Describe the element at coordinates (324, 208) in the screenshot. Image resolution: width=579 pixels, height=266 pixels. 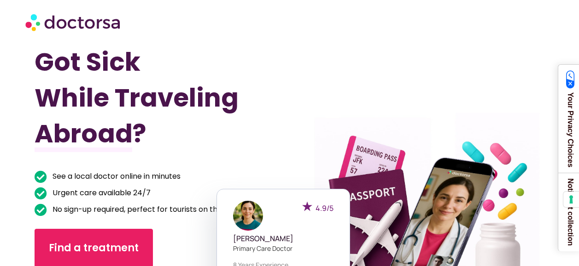
I see `span: 4.9/5` at that location.